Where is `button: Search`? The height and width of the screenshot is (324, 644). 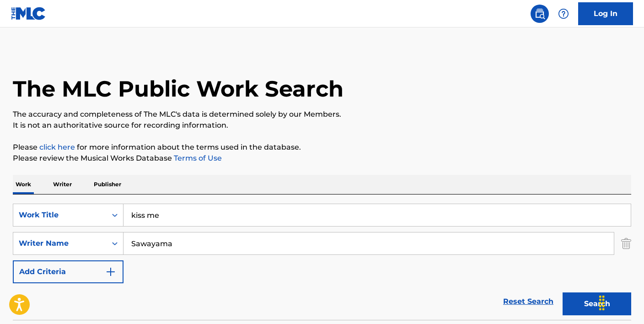
button: Search is located at coordinates (597, 304).